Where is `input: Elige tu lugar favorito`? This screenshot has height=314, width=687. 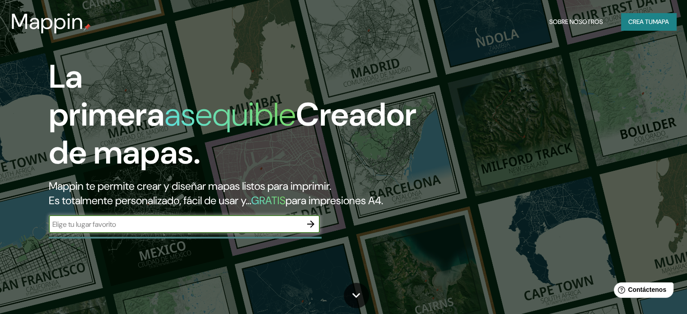 input: Elige tu lugar favorito is located at coordinates (175, 224).